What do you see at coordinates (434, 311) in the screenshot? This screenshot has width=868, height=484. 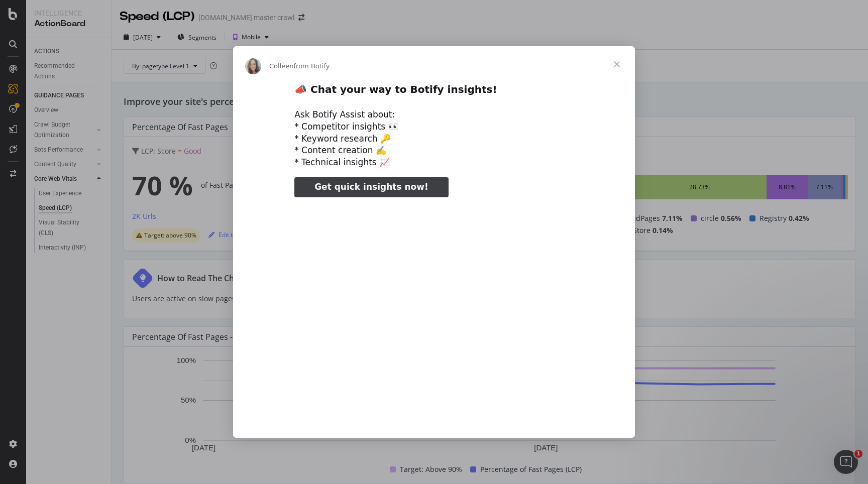 I see `video: Play video` at bounding box center [434, 311].